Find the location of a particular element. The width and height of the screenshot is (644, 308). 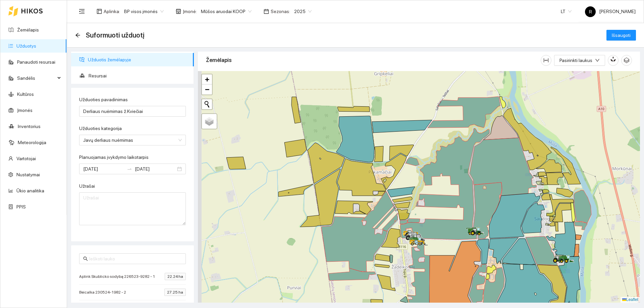

span: Aplinka : is located at coordinates (112, 11).